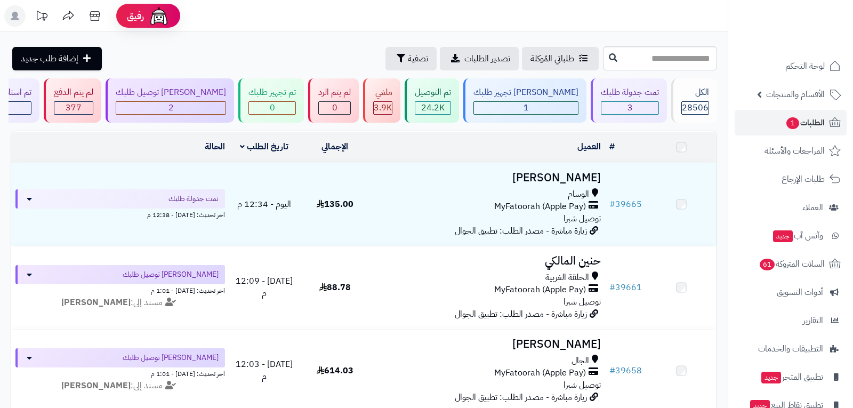 The width and height of the screenshot is (853, 408). What do you see at coordinates (433, 108) in the screenshot?
I see `div: 24243` at bounding box center [433, 108].